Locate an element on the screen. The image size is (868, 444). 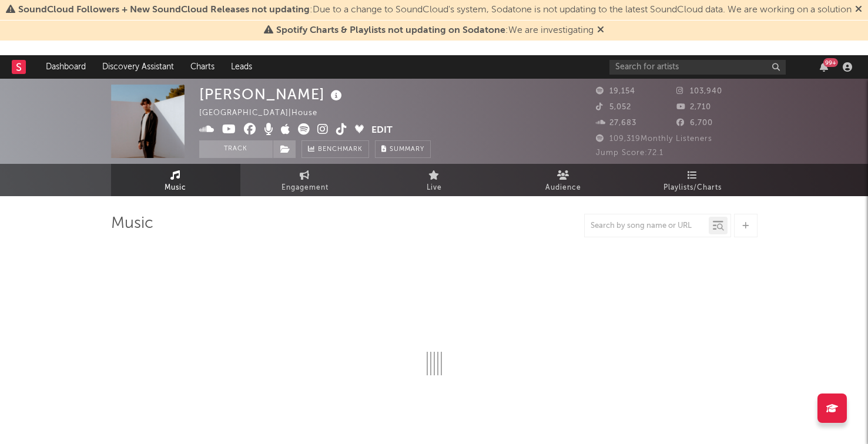
span: 103,940 is located at coordinates (700, 91).